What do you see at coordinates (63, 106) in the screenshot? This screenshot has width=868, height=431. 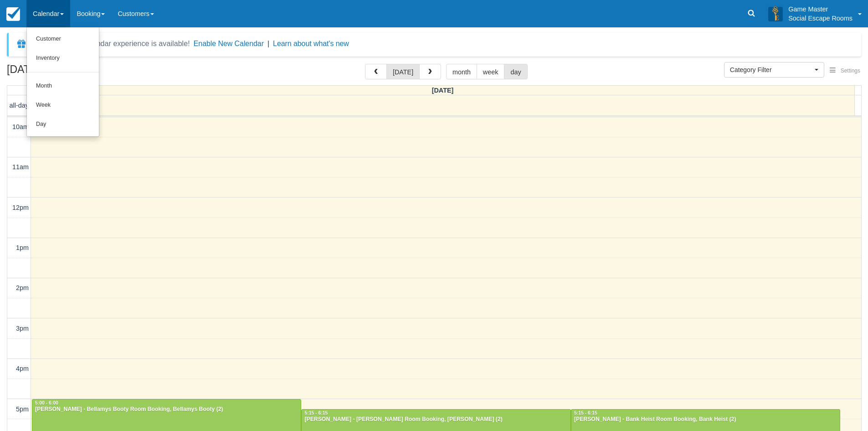 I see `a: Week` at bounding box center [63, 106].